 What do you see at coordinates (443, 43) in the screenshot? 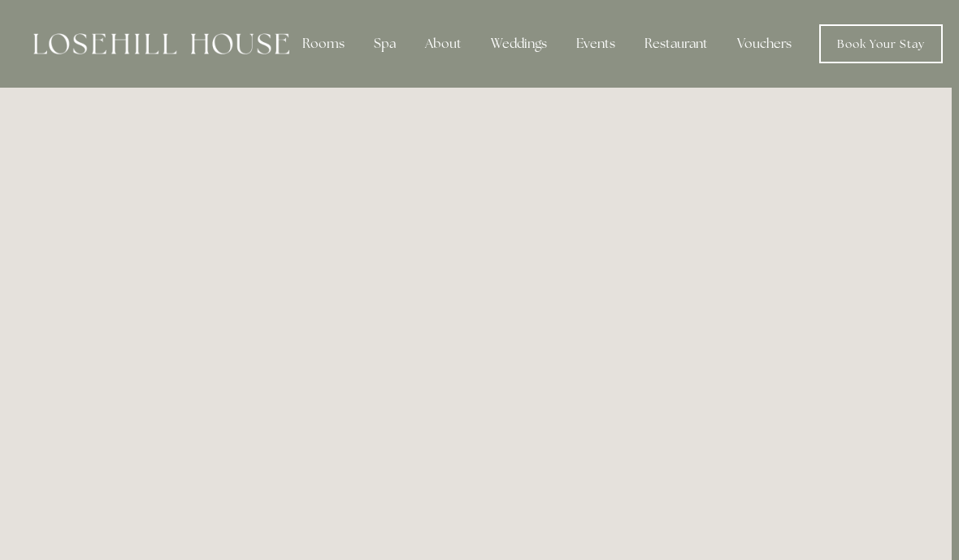
I see `div: About` at bounding box center [443, 43].